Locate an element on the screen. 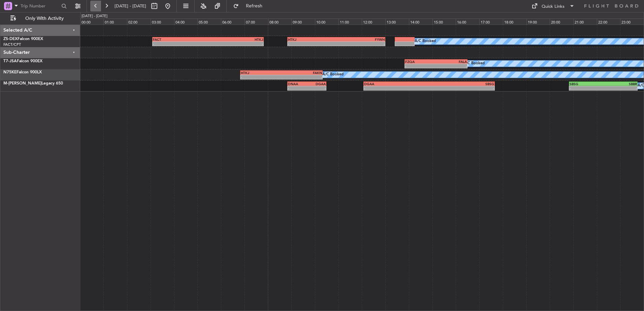 The image size is (644, 311). a: N75KEFalcon 900LX is located at coordinates (22, 73).